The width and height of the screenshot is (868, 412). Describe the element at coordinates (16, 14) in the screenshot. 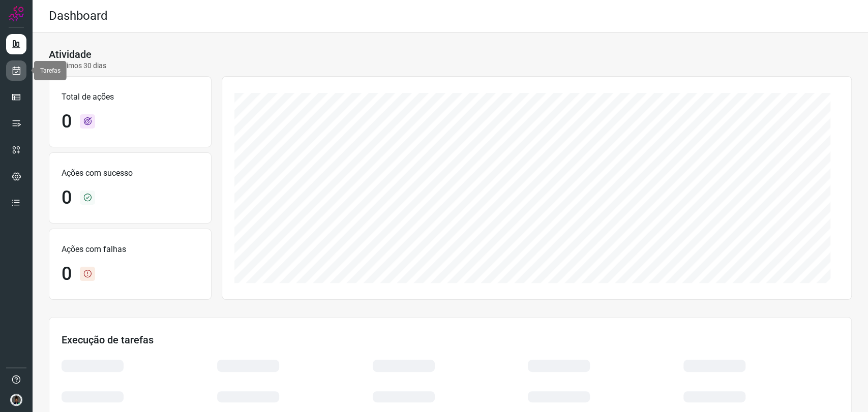

I see `img: Logo` at that location.